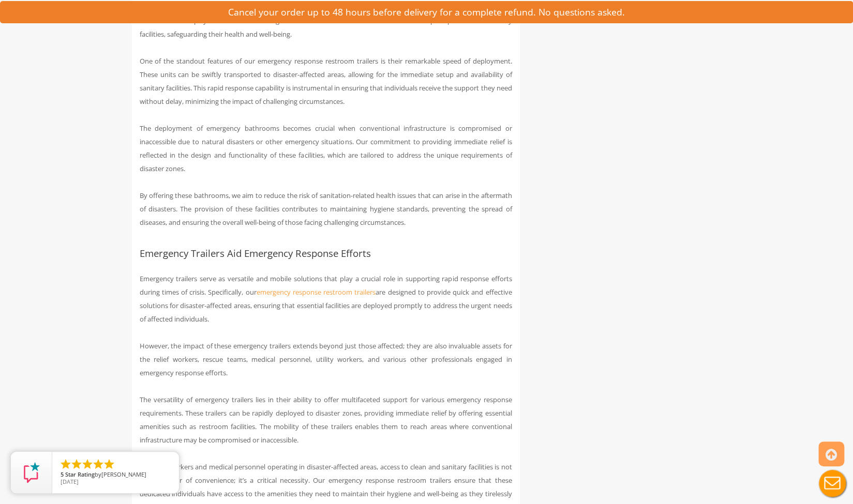 The width and height of the screenshot is (853, 504). Describe the element at coordinates (326, 149) in the screenshot. I see `p: The deployment of emergency bathrooms becomes crucial when conventional infrastructure is comprom...` at that location.